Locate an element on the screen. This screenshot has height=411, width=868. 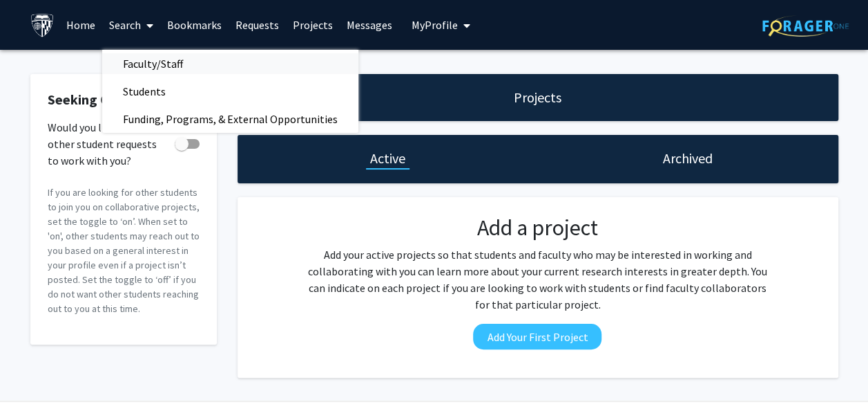
p: If you are looking for other students to join you on collaborative projects, set the toggle to ‘o... is located at coordinates (123, 250).